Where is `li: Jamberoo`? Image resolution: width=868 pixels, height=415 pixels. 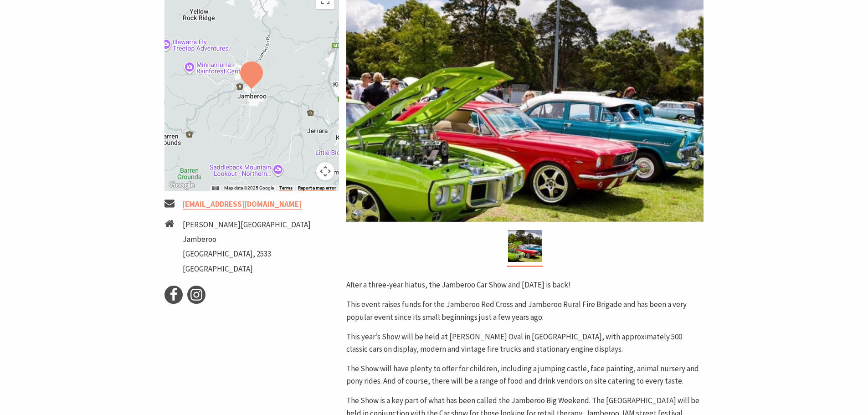 li: Jamberoo is located at coordinates (247, 239).